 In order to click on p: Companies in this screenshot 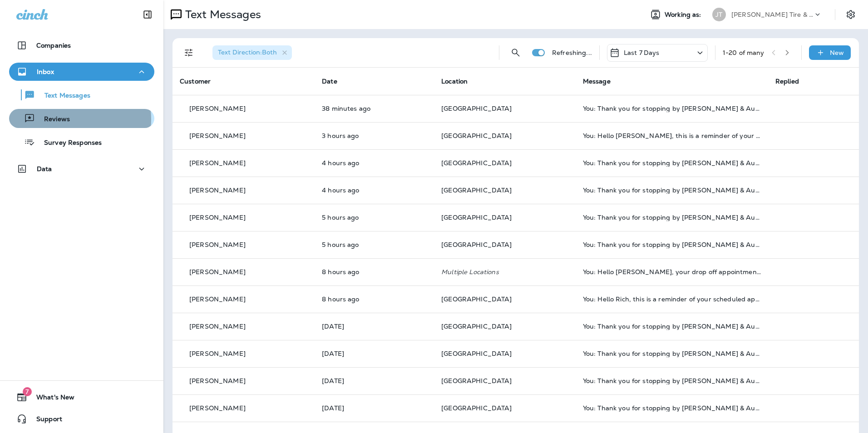, I will do `click(54, 46)`.